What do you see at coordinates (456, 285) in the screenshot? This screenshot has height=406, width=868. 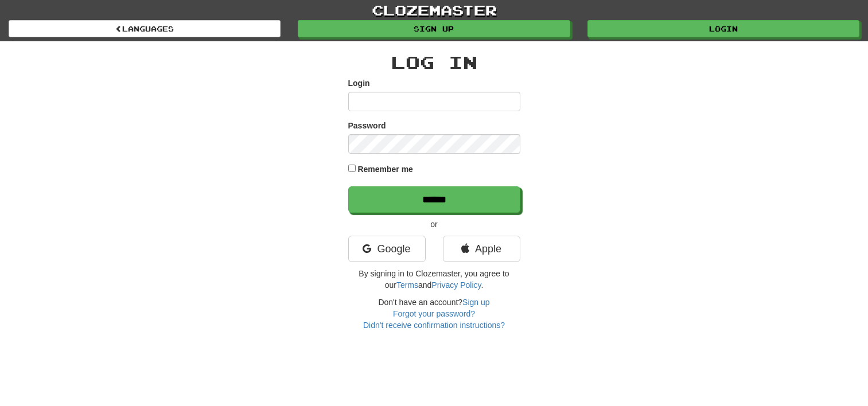 I see `a: Privacy Policy` at bounding box center [456, 285].